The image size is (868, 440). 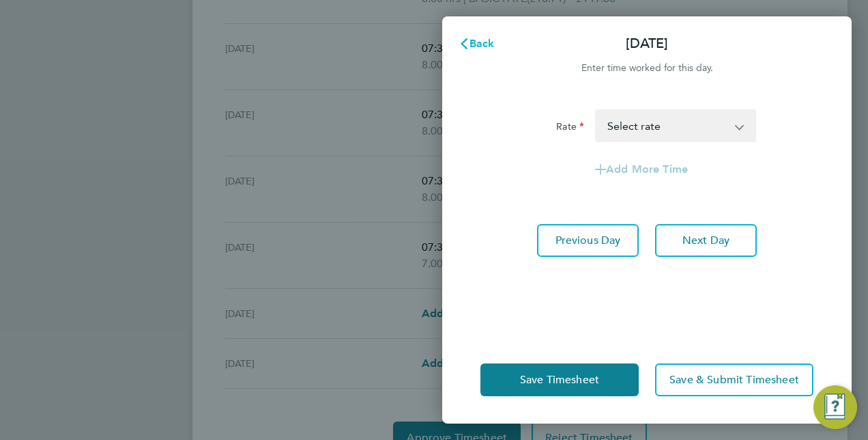 I want to click on button: Engage Resource Center, so click(x=836, y=407).